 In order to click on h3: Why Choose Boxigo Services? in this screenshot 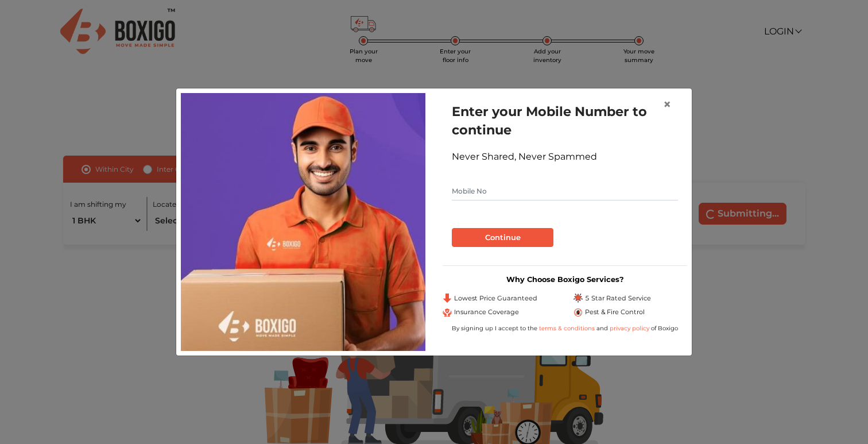, I will do `click(565, 279)`.